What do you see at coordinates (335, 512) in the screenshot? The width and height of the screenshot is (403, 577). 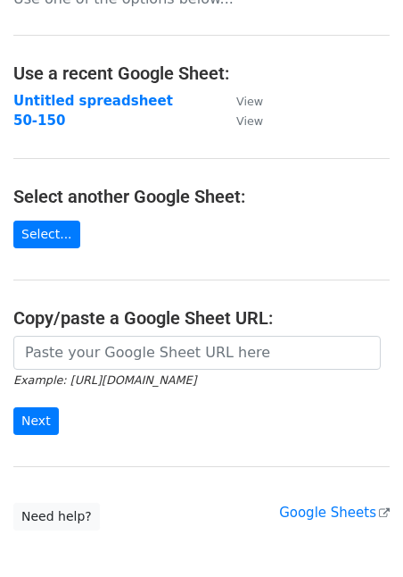 I see `a: Google Sheets` at bounding box center [335, 512].